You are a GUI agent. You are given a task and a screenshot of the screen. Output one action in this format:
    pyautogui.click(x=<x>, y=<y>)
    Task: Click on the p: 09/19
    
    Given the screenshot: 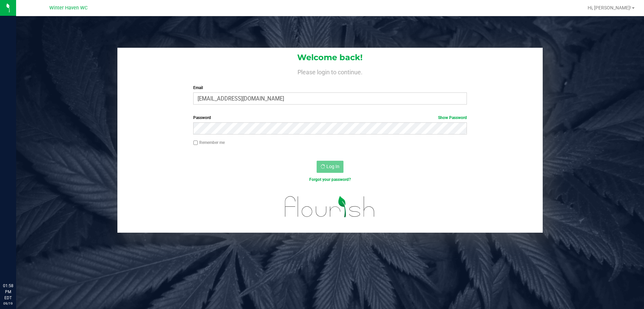 What is the action you would take?
    pyautogui.click(x=8, y=303)
    